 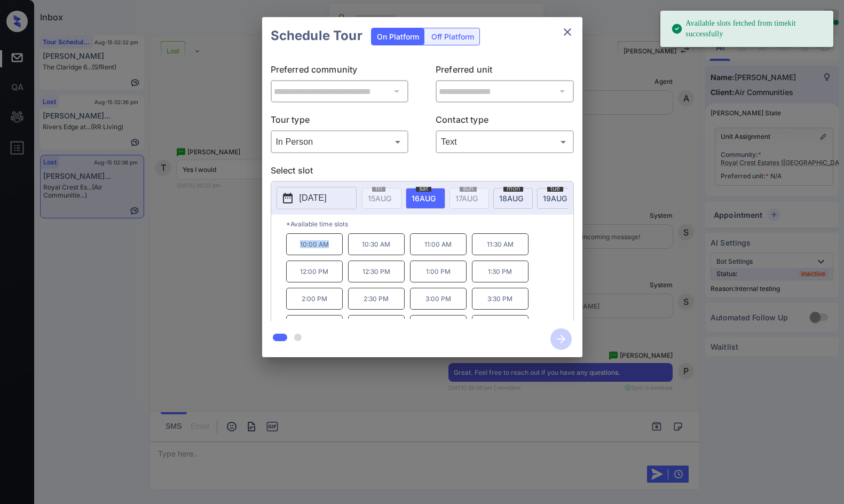 What do you see at coordinates (339, 122) in the screenshot?
I see `p: Tour type` at bounding box center [339, 122].